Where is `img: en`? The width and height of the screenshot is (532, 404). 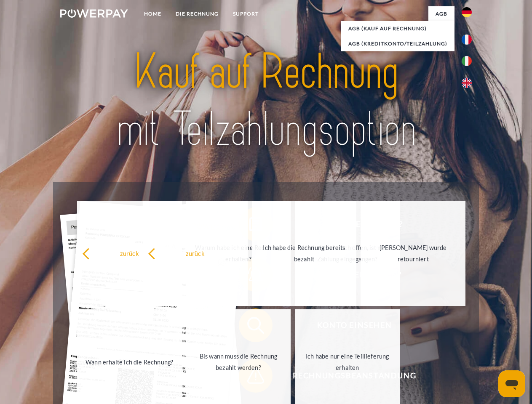 img: en is located at coordinates (467, 83).